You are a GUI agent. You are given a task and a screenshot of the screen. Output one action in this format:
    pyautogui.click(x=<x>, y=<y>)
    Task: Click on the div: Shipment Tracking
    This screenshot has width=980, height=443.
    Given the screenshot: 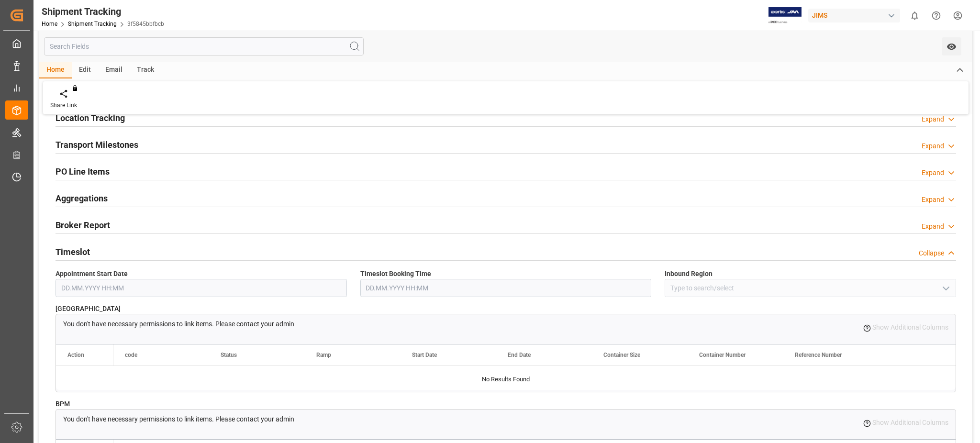 What is the action you would take?
    pyautogui.click(x=103, y=11)
    